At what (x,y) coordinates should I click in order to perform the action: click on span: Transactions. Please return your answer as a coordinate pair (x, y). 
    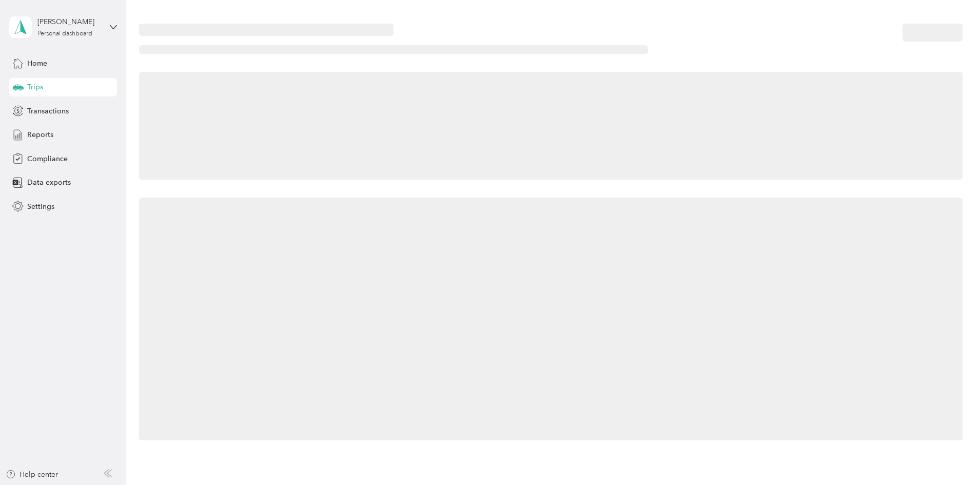
    Looking at the image, I should click on (48, 111).